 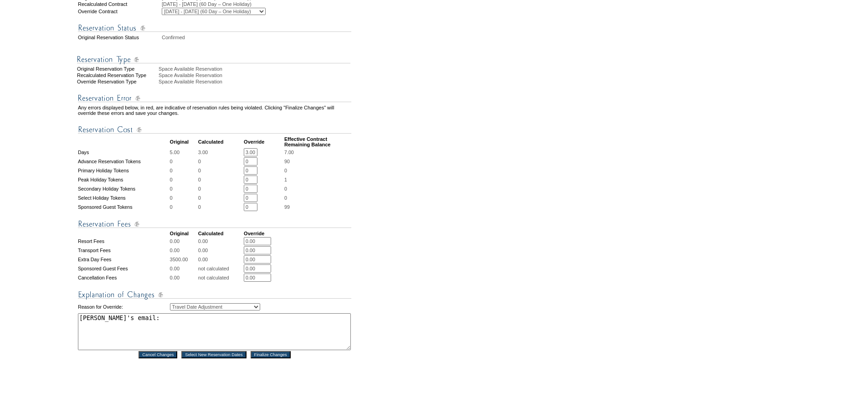 What do you see at coordinates (215, 28) in the screenshot?
I see `img: Reservation Status` at bounding box center [215, 28].